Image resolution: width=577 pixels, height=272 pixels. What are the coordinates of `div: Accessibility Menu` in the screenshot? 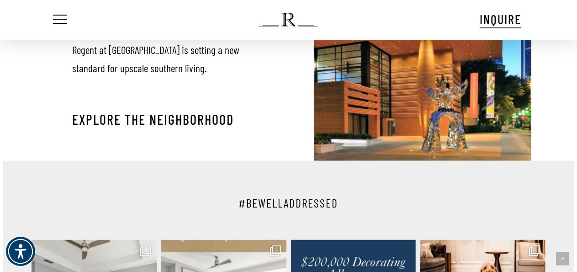 It's located at (21, 251).